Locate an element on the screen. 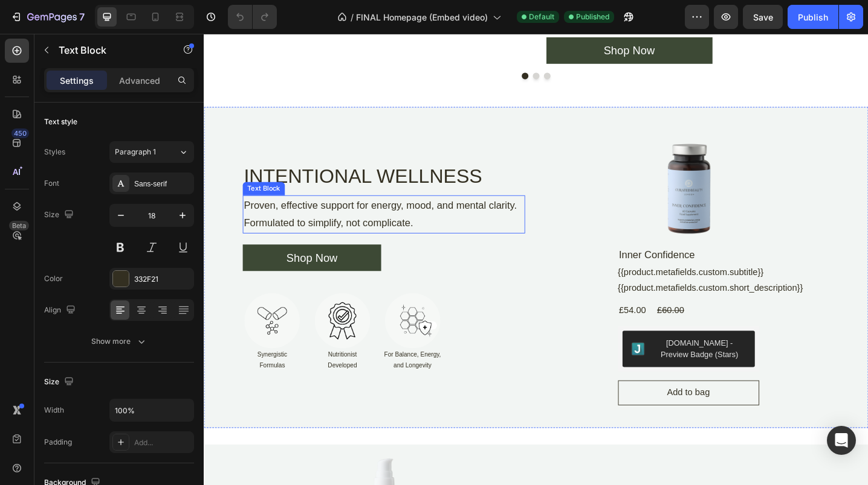 This screenshot has height=485, width=868. p: Nutritionist Developed is located at coordinates (151, 357).